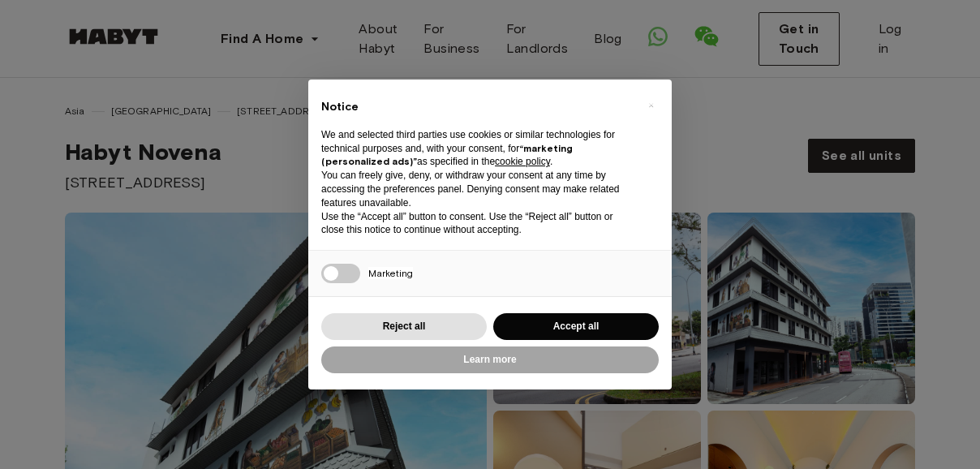 The height and width of the screenshot is (469, 980). I want to click on h2: Notice, so click(477, 107).